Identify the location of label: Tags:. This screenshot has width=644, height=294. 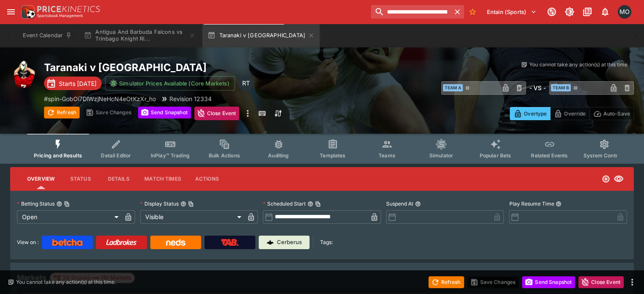
(326, 243).